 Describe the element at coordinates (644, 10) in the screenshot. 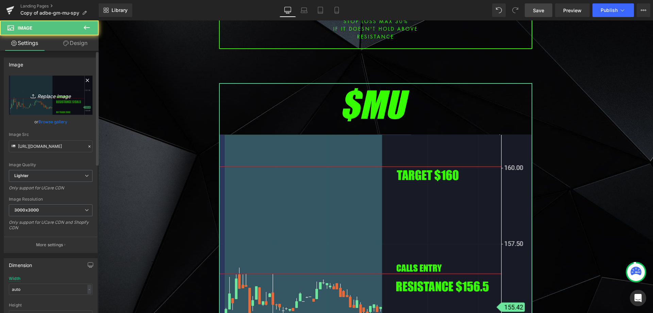

I see `button: More` at that location.